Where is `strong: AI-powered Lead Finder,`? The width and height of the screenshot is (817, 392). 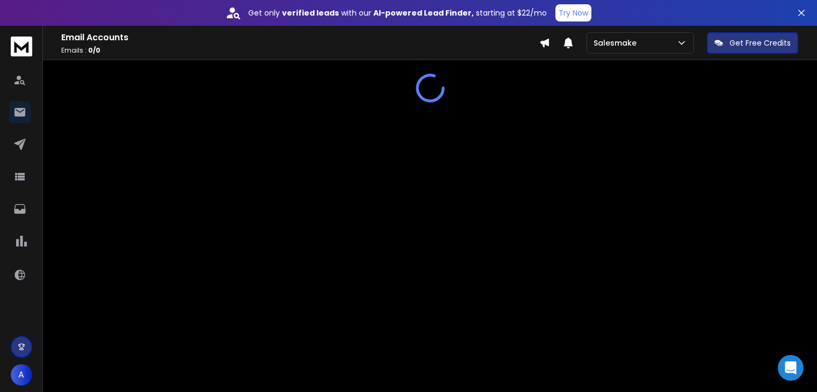
strong: AI-powered Lead Finder, is located at coordinates (424, 13).